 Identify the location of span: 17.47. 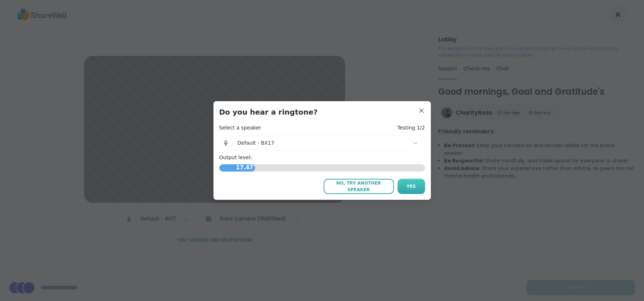
(244, 168).